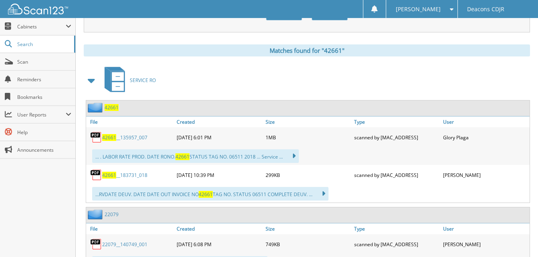  What do you see at coordinates (125, 138) in the screenshot?
I see `a: 42661__135957_007` at bounding box center [125, 138].